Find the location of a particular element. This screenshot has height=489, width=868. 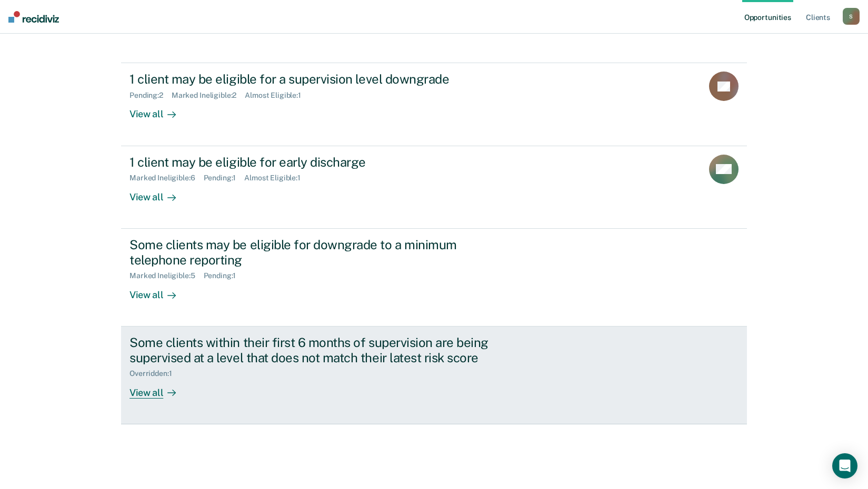

button: S is located at coordinates (851, 17).